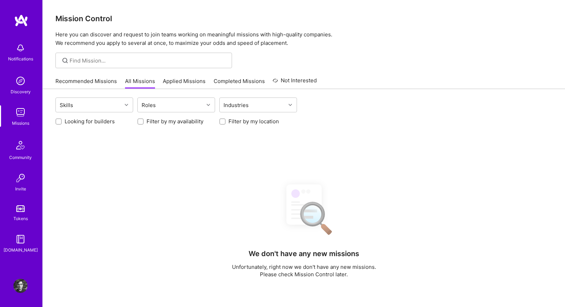 The height and width of the screenshot is (307, 565). I want to click on img: guide book, so click(20, 239).